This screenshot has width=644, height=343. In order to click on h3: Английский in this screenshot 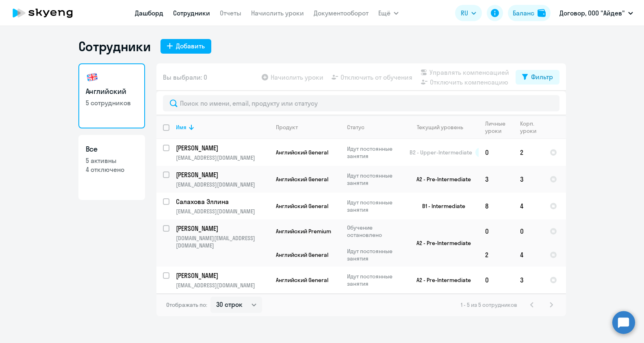, I will do `click(112, 91)`.